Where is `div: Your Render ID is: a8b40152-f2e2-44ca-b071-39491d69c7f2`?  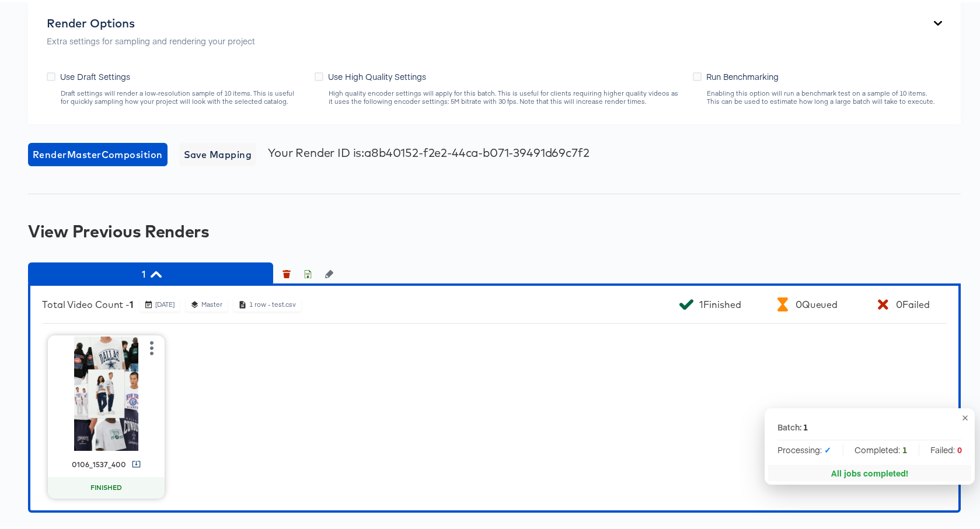 div: Your Render ID is: a8b40152-f2e2-44ca-b071-39491d69c7f2 is located at coordinates (428, 150).